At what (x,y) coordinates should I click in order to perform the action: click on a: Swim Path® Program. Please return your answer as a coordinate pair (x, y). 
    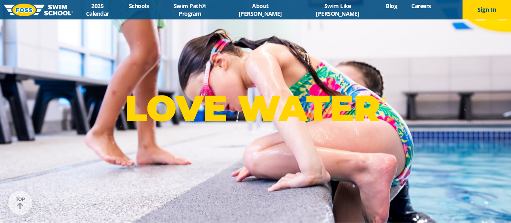
    Looking at the image, I should click on (190, 10).